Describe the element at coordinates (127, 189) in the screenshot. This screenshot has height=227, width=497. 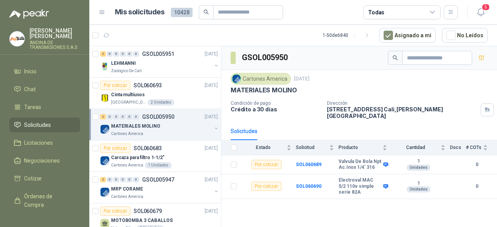
I see `p: MRP CORAME` at that location.